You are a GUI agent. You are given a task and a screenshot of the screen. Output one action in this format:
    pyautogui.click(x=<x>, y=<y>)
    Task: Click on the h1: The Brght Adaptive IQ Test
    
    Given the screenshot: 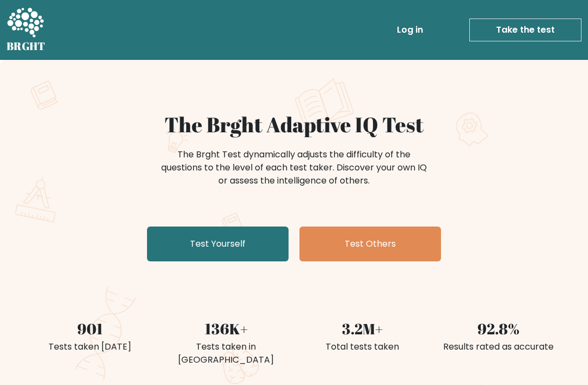 What is the action you would take?
    pyautogui.click(x=294, y=125)
    